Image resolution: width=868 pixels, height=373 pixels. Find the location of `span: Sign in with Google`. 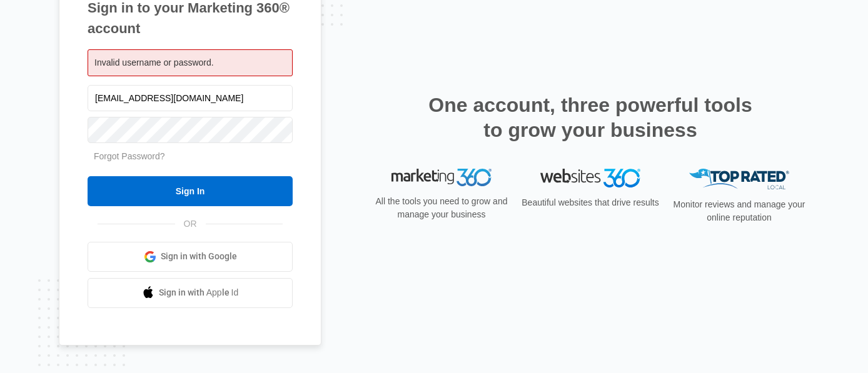

span: Sign in with Google is located at coordinates (198, 256).